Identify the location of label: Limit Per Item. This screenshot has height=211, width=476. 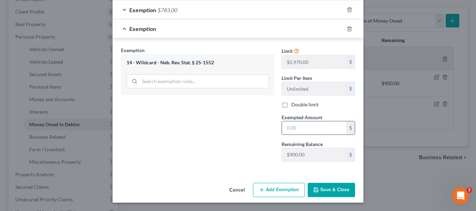
(297, 78).